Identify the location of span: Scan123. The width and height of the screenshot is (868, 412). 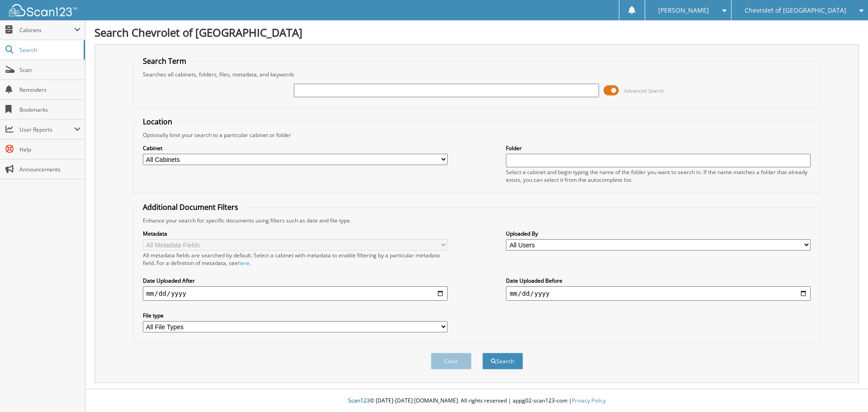
(359, 400).